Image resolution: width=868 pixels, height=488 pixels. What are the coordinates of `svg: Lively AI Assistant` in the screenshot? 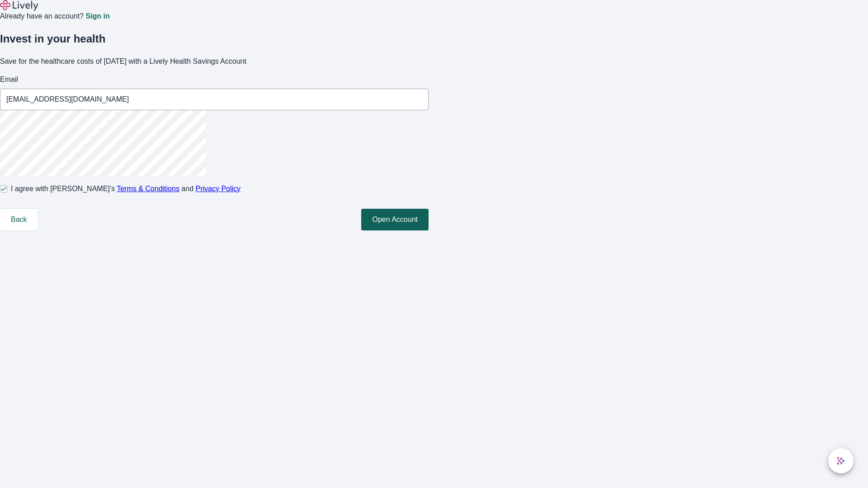 It's located at (841, 461).